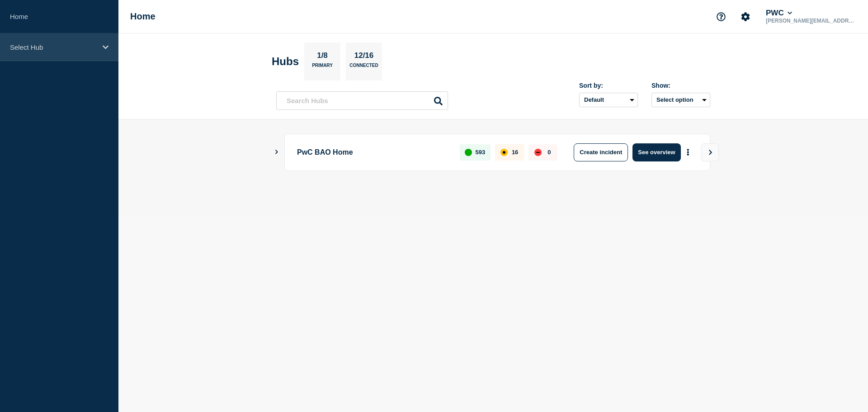 This screenshot has width=868, height=412. I want to click on p: PwC BAO Home, so click(373, 152).